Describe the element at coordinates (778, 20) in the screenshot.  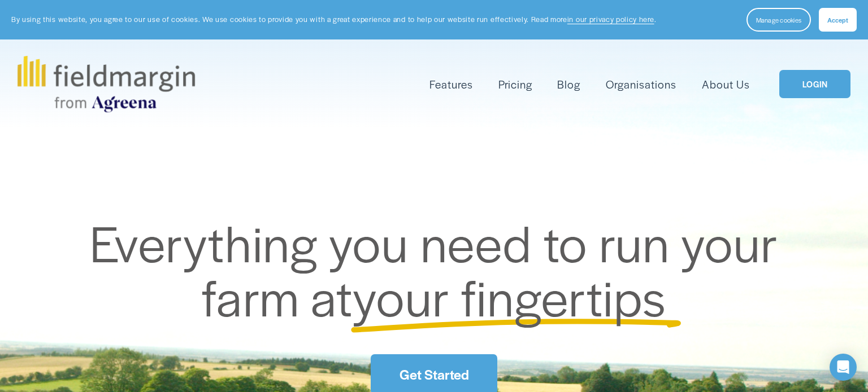
I see `button: Manage cookies` at that location.